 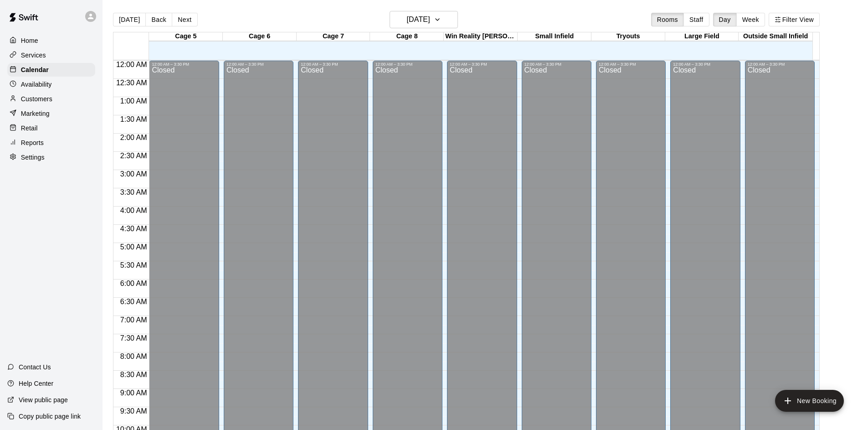 What do you see at coordinates (134, 302) in the screenshot?
I see `span: 6:30 AM` at bounding box center [134, 302].